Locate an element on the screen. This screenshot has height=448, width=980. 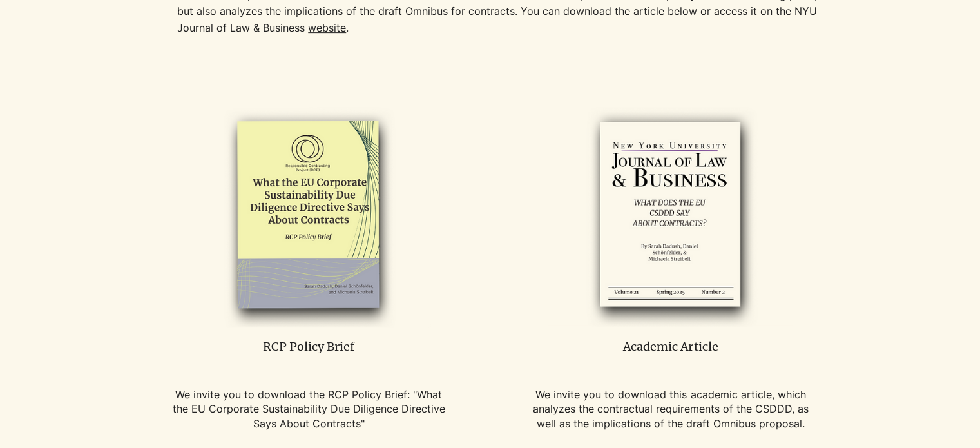
p: We invite you to download this academic article, which analyzes the contractual requirements of t... is located at coordinates (671, 408).